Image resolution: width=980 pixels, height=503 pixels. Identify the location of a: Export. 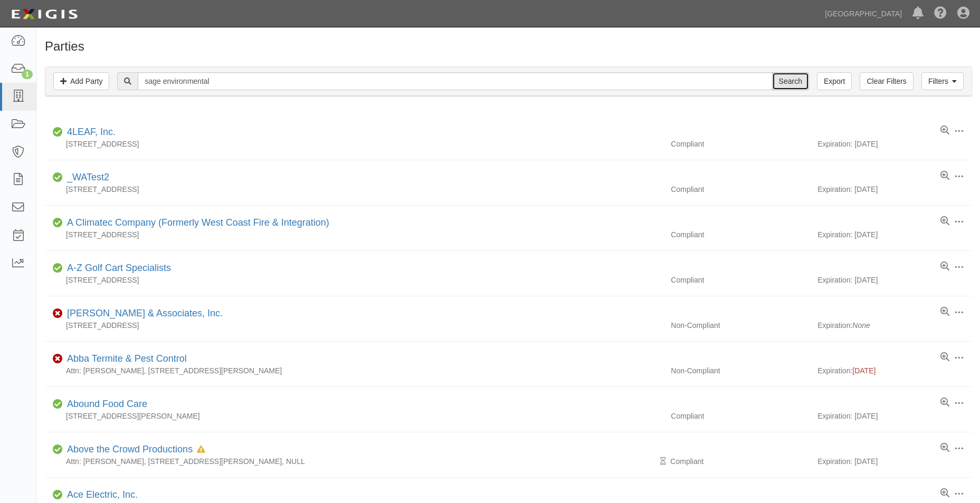
(835, 82).